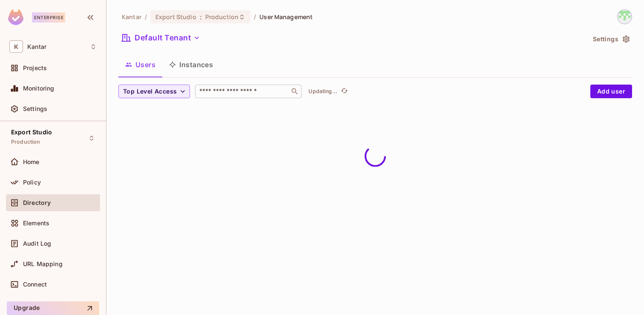 The width and height of the screenshot is (644, 315). I want to click on img: Devesh.Kumar@Kantar.com, so click(624, 17).